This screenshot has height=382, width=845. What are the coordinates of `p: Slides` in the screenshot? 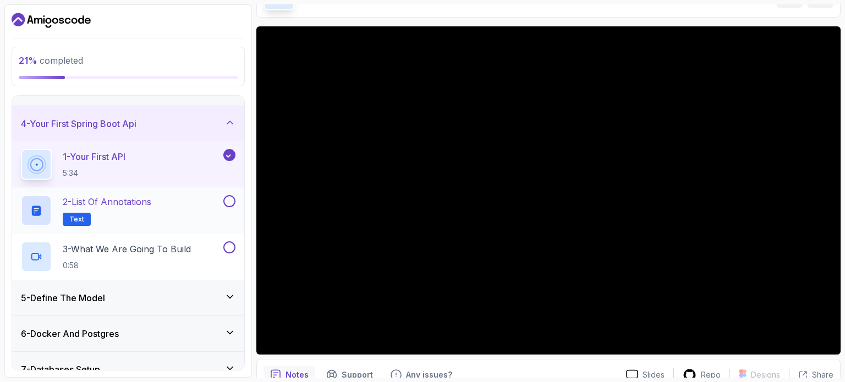 It's located at (653, 375).